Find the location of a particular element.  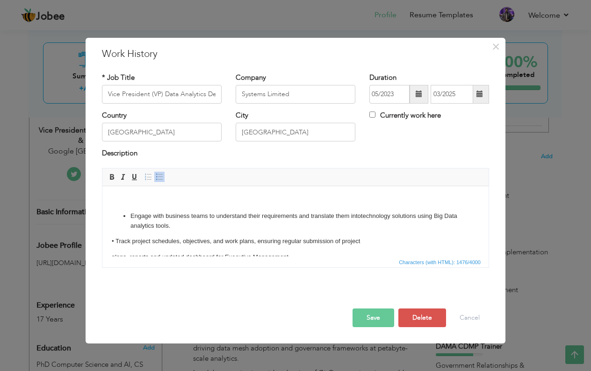

h3: Work History is located at coordinates (295, 54).